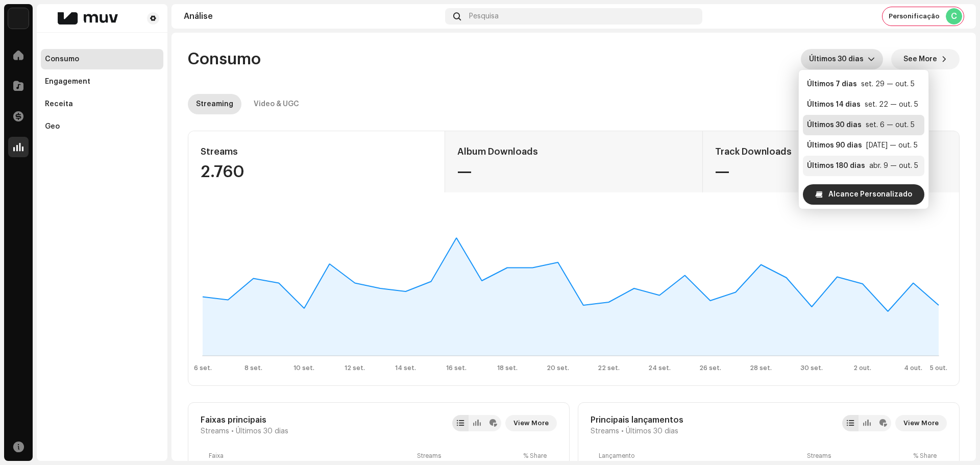 Image resolution: width=980 pixels, height=465 pixels. Describe the element at coordinates (811, 368) in the screenshot. I see `text: 30 set.` at that location.